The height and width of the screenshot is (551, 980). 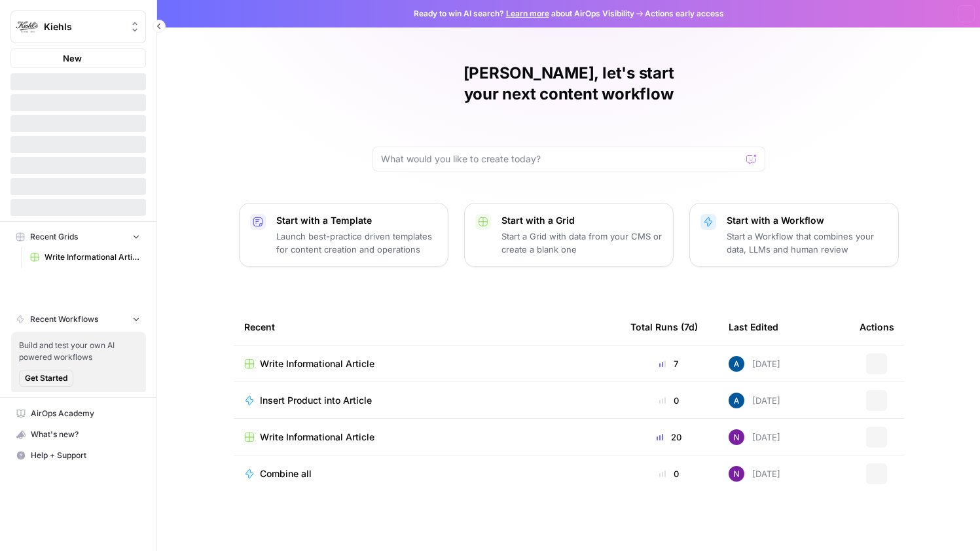 I want to click on button: New, so click(x=78, y=58).